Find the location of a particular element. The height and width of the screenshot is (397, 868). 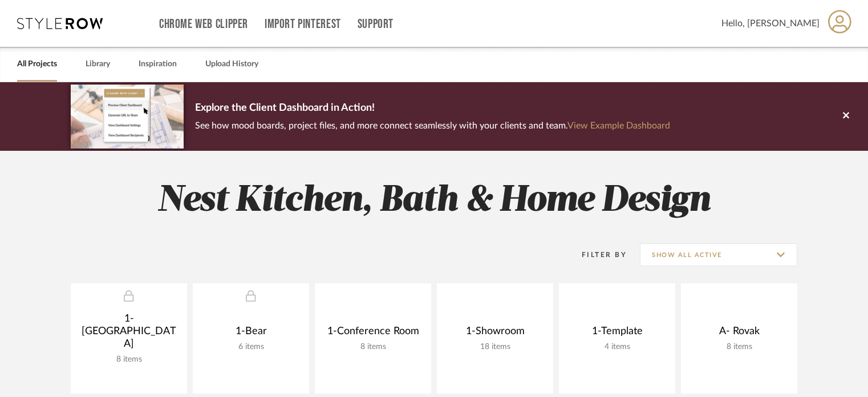

a: View Example Dashboard is located at coordinates (618, 126).